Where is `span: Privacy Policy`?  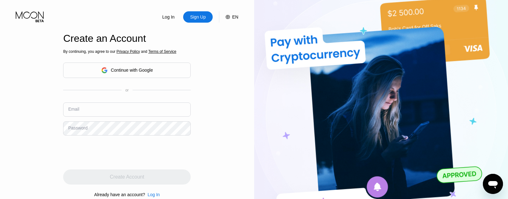 span: Privacy Policy is located at coordinates (128, 52).